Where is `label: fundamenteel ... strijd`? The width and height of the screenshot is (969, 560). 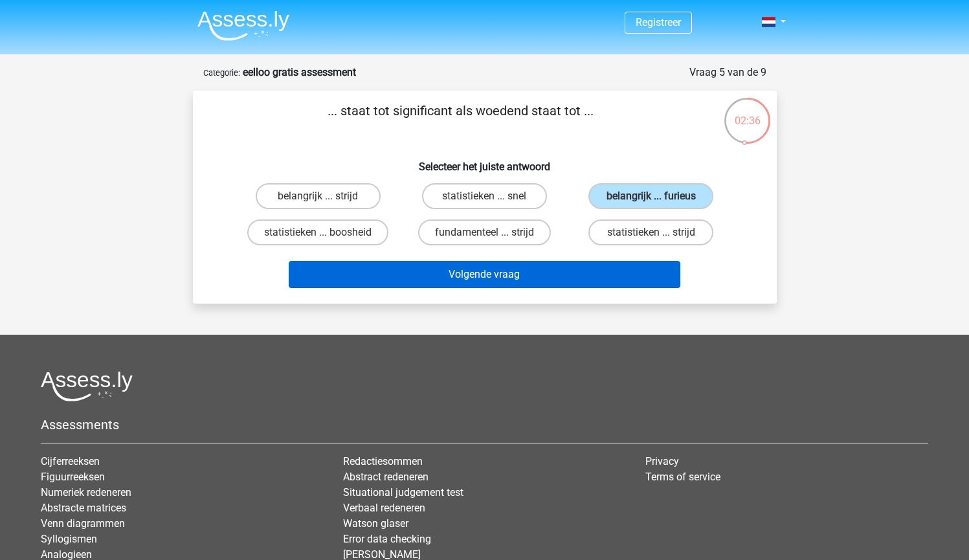
label: fundamenteel ... strijd is located at coordinates (484, 233).